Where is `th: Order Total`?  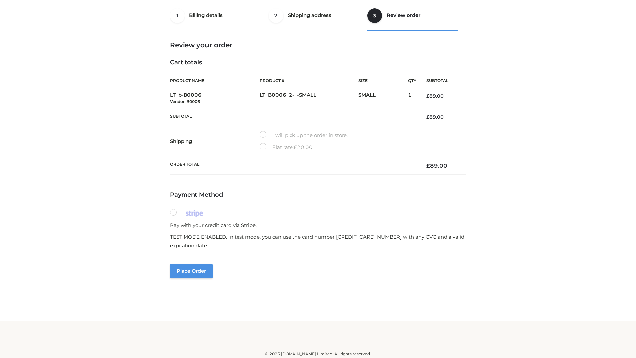
th: Order Total is located at coordinates (293, 166).